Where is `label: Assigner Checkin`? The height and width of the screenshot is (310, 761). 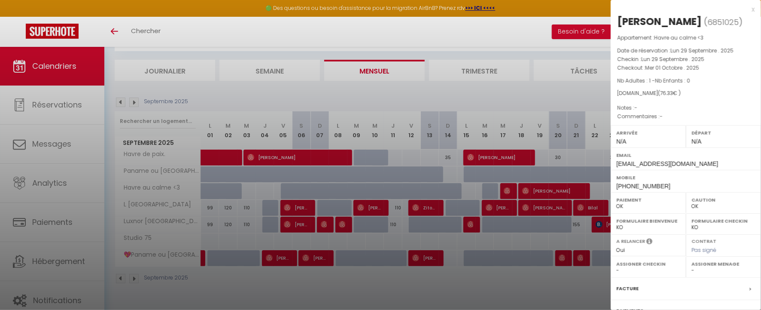 label: Assigner Checkin is located at coordinates (648, 264).